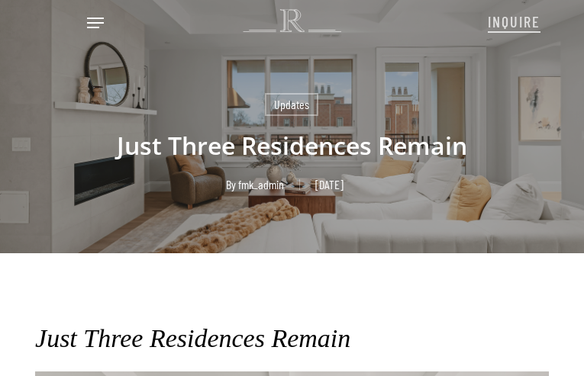 The image size is (584, 376). I want to click on a: Navigation Menu, so click(95, 23).